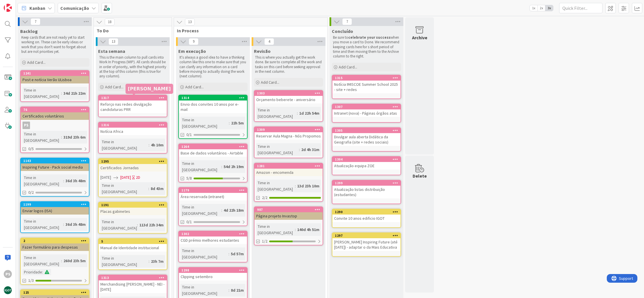 The image size is (644, 298). What do you see at coordinates (214, 190) in the screenshot?
I see `div: 1179` at bounding box center [214, 190].